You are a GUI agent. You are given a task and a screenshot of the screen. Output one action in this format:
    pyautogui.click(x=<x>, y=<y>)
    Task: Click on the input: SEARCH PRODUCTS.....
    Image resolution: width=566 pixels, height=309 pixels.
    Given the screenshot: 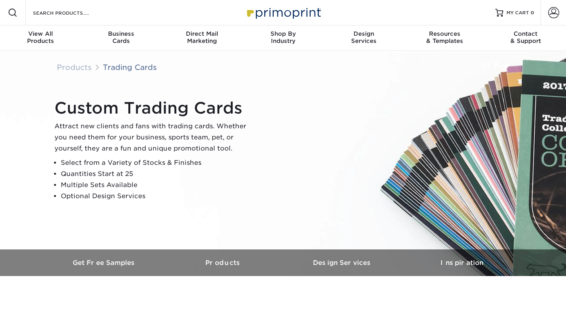 What is the action you would take?
    pyautogui.click(x=71, y=13)
    